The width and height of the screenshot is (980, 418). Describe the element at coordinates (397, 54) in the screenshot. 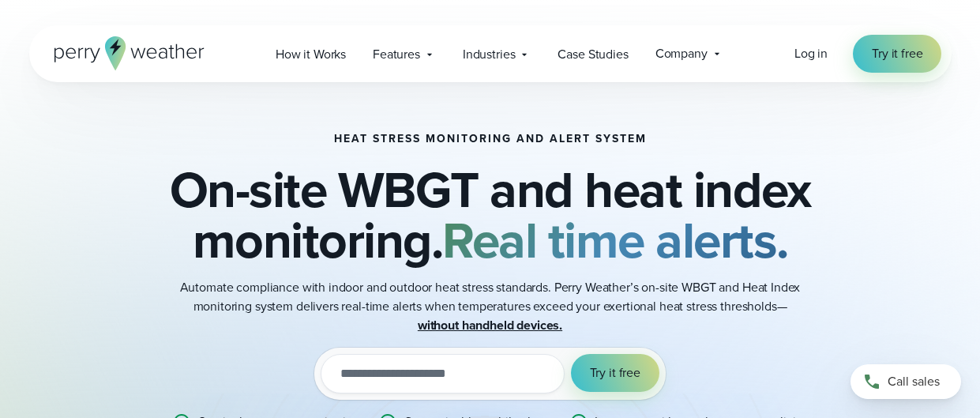

I see `span: Features` at that location.